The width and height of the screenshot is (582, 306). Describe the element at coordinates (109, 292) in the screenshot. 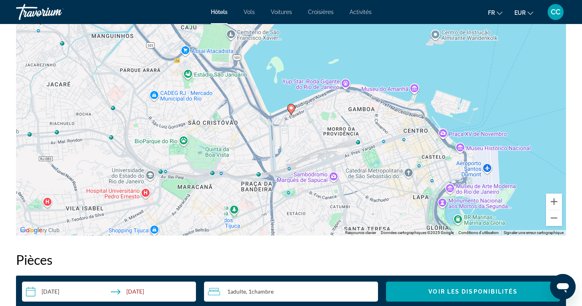

I see `button: Check-in date: Feb 14, 2026 Check-out date: Feb 21, 2026` at that location.